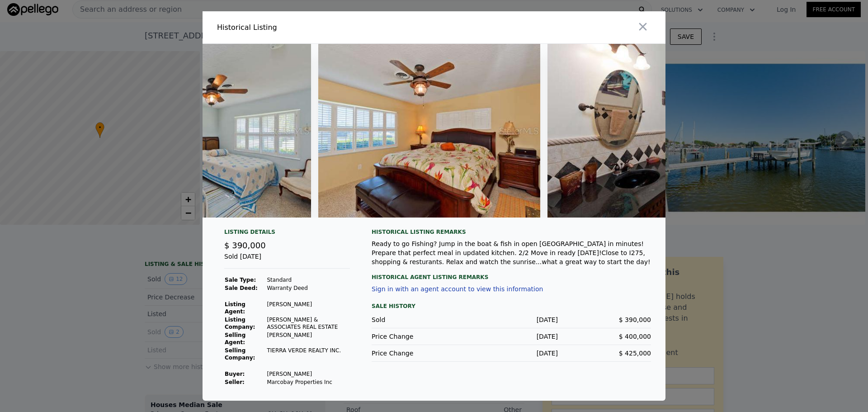 This screenshot has width=868, height=412. Describe the element at coordinates (240, 280) in the screenshot. I see `strong: Sale Type:` at that location.